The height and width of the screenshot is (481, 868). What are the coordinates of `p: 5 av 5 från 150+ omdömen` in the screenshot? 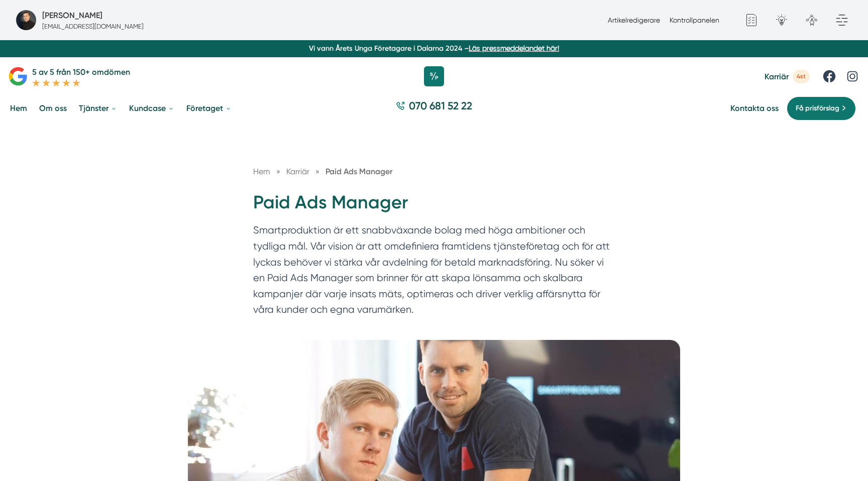 It's located at (81, 72).